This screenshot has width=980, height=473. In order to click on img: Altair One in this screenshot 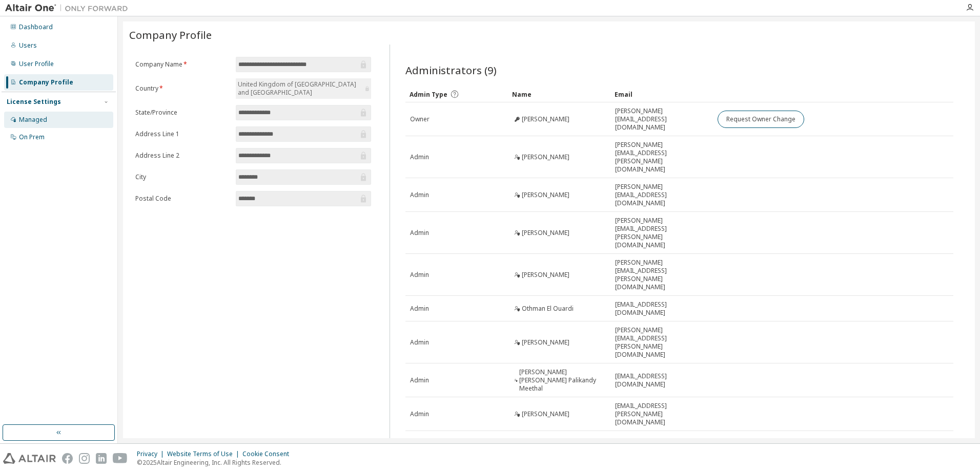, I will do `click(69, 8)`.